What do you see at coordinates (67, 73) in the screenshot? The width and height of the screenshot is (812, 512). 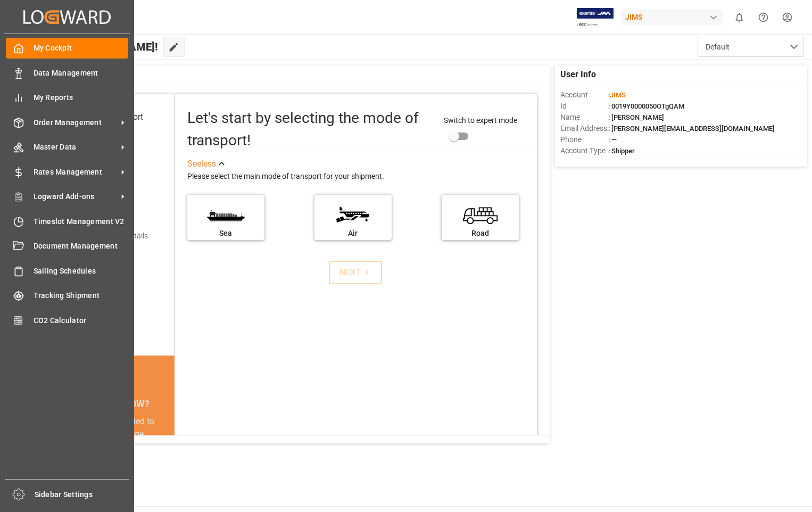 I see `a: Data Management` at bounding box center [67, 73].